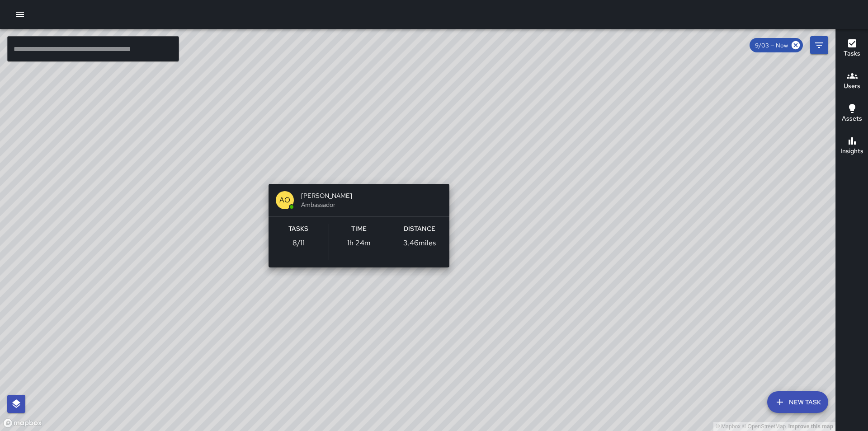  What do you see at coordinates (852, 81) in the screenshot?
I see `button: Users` at bounding box center [852, 81].